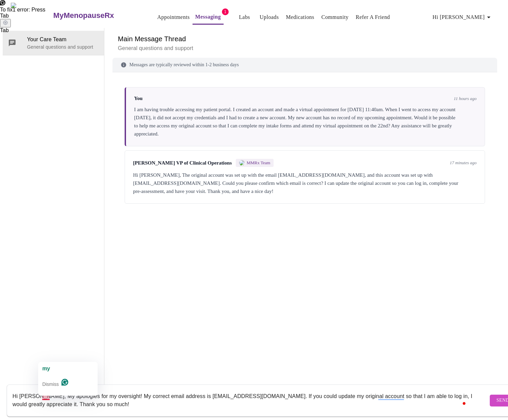 The height and width of the screenshot is (420, 508). I want to click on span: 11 hours ago, so click(465, 99).